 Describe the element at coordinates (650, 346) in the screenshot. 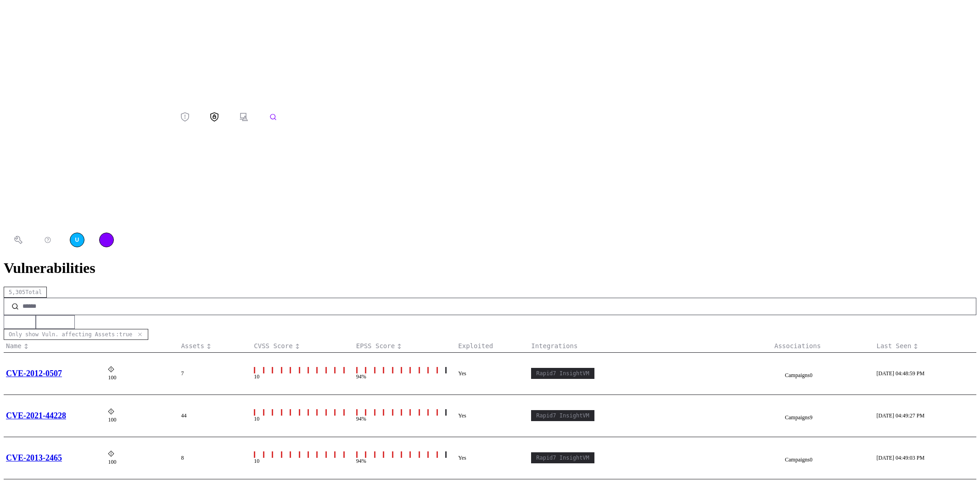

I see `th: Integrations` at that location.